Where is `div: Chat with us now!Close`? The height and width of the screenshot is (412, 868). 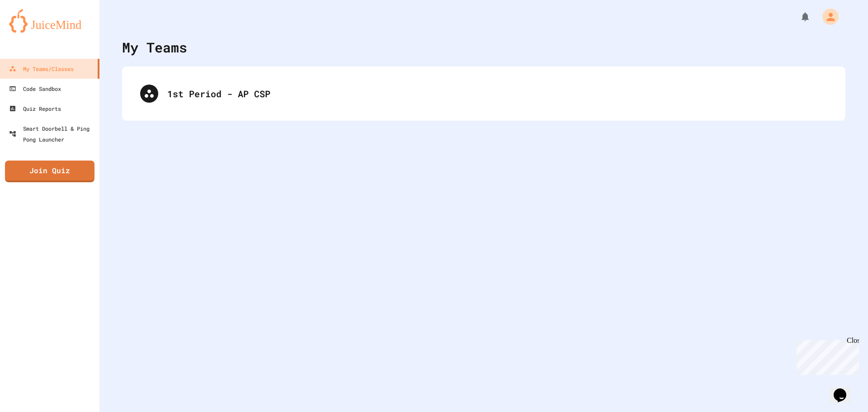 div: Chat with us now!Close is located at coordinates (33, 30).